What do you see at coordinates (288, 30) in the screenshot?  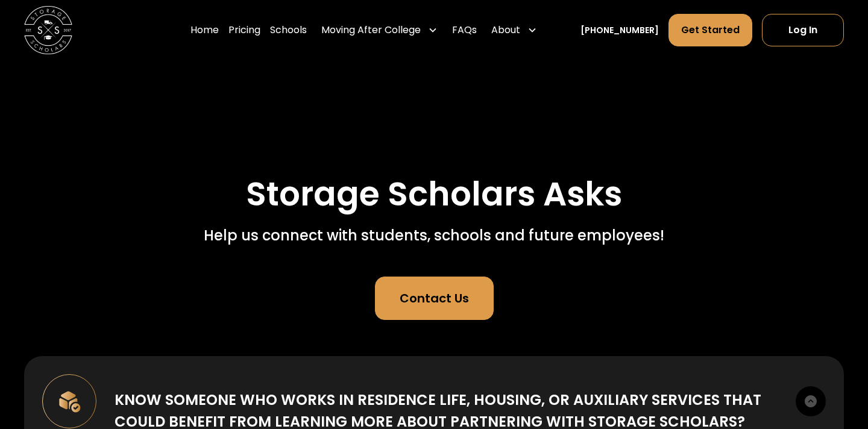 I see `a: Schools` at bounding box center [288, 30].